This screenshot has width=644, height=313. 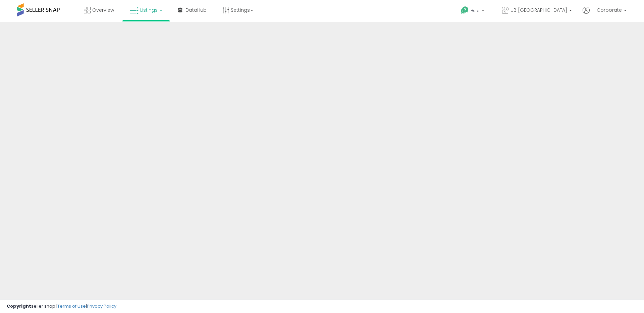 I want to click on a: Hi Corporate, so click(x=605, y=14).